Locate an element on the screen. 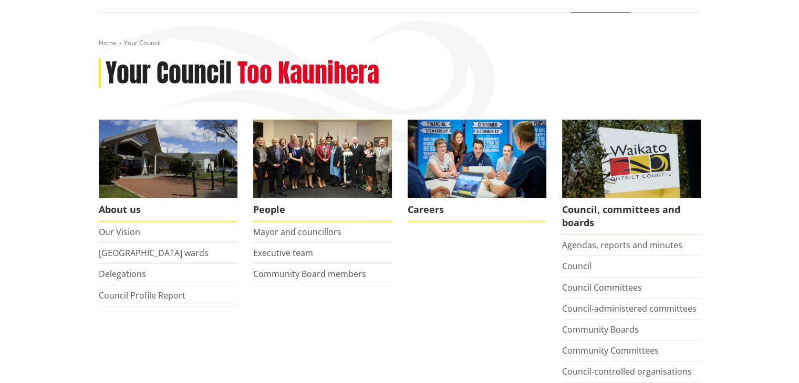 This screenshot has width=799, height=383. a: Delegations is located at coordinates (122, 274).